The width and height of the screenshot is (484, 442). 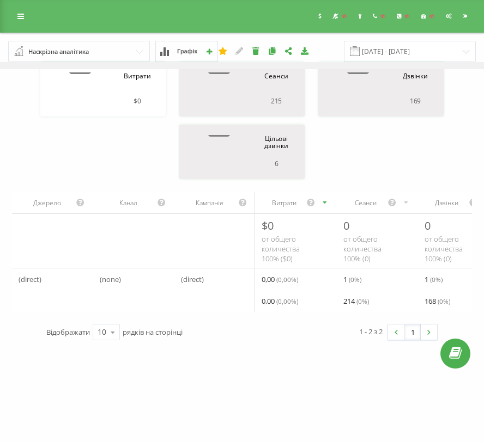 What do you see at coordinates (187, 51) in the screenshot?
I see `span: Графік` at bounding box center [187, 51].